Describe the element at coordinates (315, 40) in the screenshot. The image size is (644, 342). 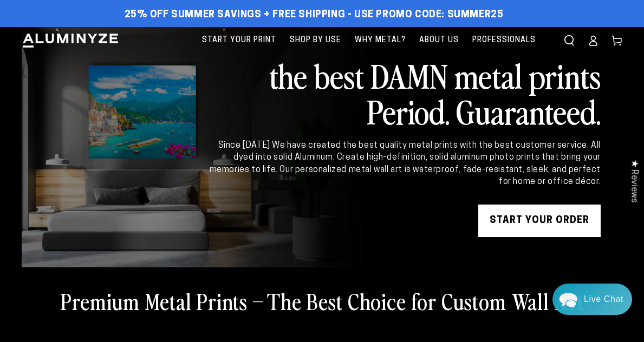
I see `span: Shop By Use` at that location.